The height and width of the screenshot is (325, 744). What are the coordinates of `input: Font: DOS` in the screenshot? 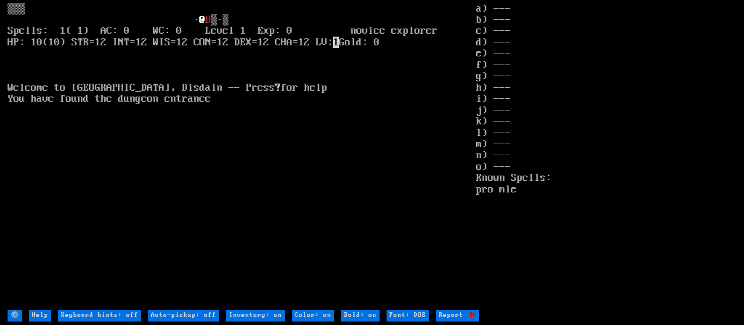 It's located at (408, 315).